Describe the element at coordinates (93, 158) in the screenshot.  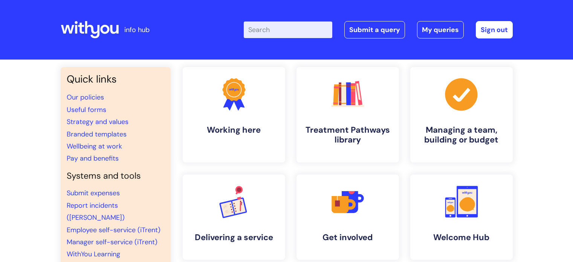
I see `a: Pay and benefits` at that location.